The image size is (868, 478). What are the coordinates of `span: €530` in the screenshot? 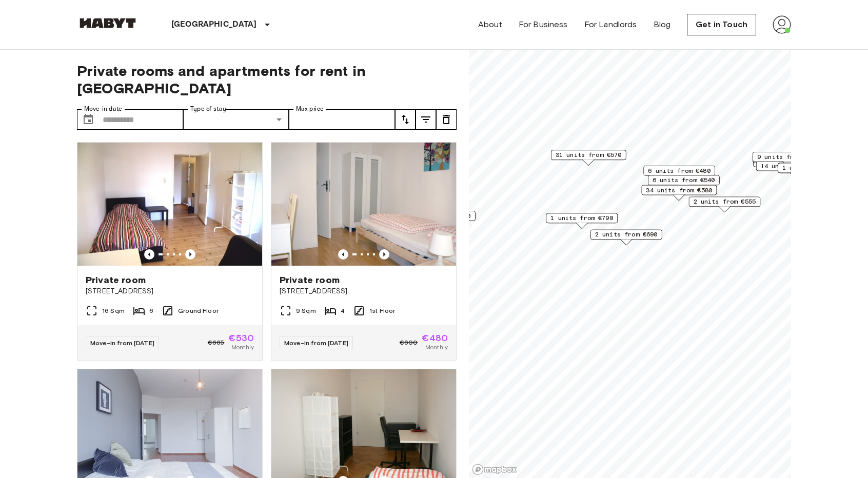 It's located at (241, 338).